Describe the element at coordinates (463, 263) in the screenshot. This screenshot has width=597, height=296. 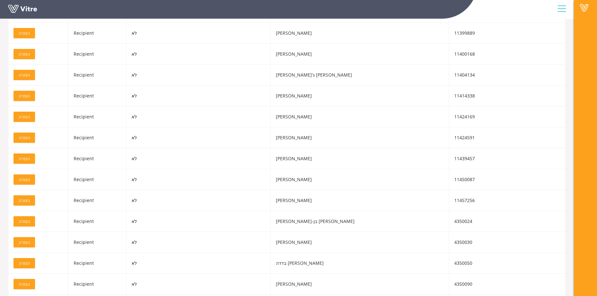
I see `span: 4350050` at that location.